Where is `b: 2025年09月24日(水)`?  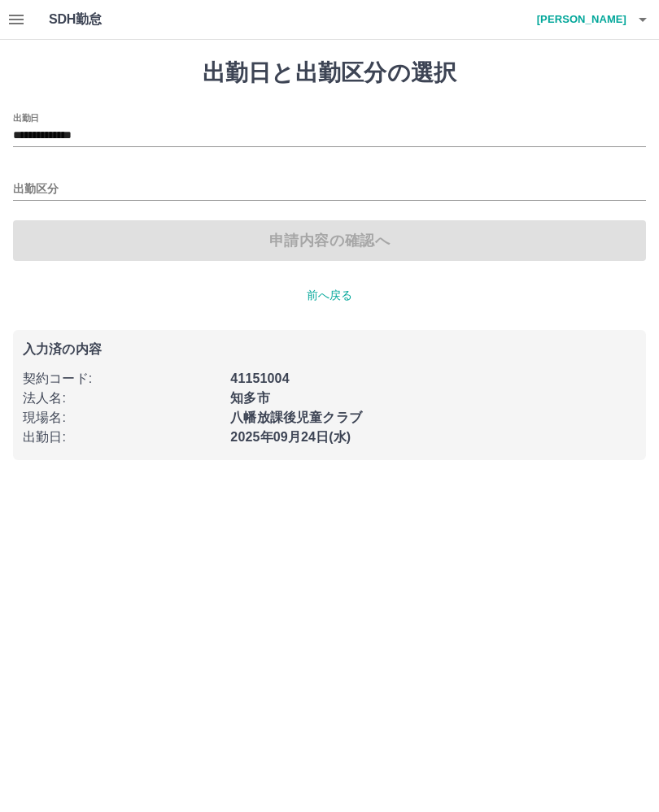 b: 2025年09月24日(水) is located at coordinates (290, 436).